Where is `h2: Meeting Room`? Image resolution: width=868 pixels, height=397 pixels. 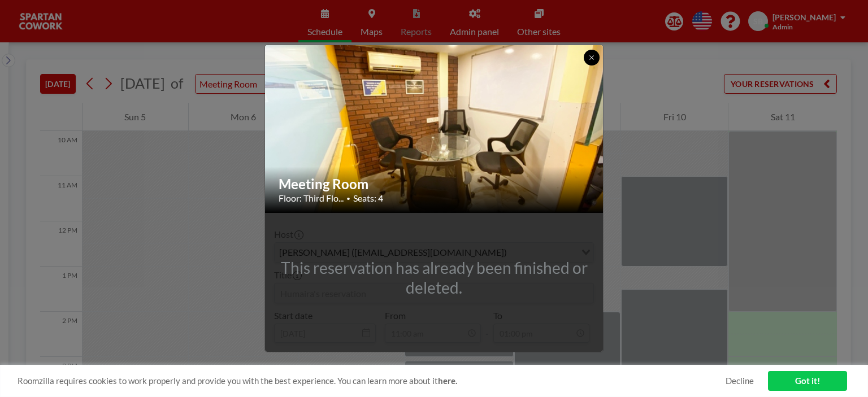
h2: Meeting Room is located at coordinates (435, 184).